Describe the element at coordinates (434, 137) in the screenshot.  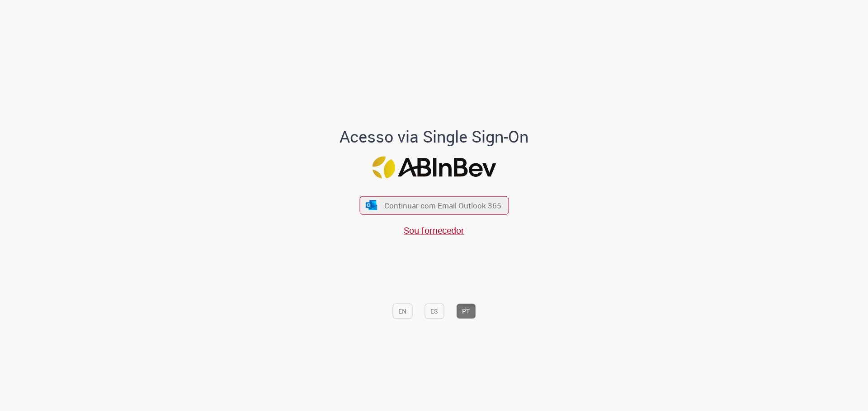
I see `h1: Acesso via Single Sign-On` at that location.